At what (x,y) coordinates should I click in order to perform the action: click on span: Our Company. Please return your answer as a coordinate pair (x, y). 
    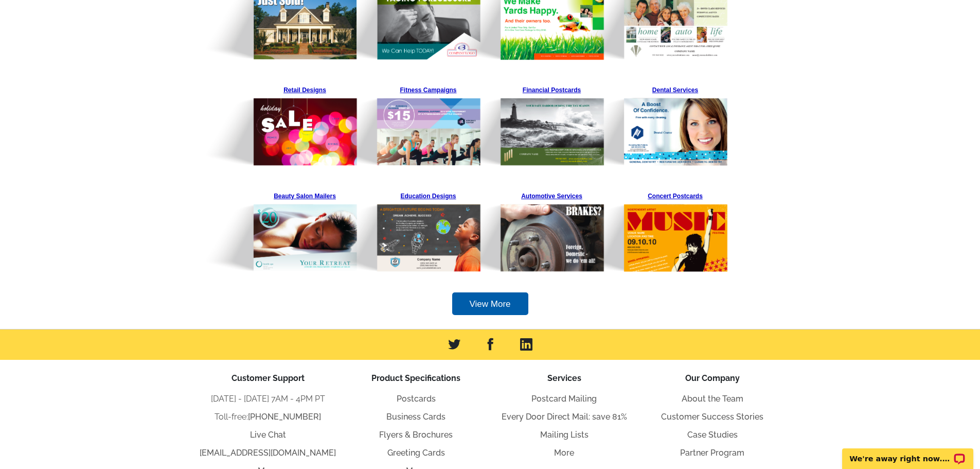
    Looking at the image, I should click on (713, 378).